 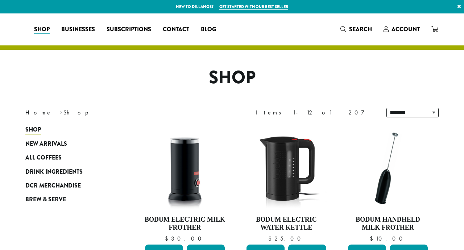 I want to click on div: Items 1-12 of 207, so click(x=316, y=112).